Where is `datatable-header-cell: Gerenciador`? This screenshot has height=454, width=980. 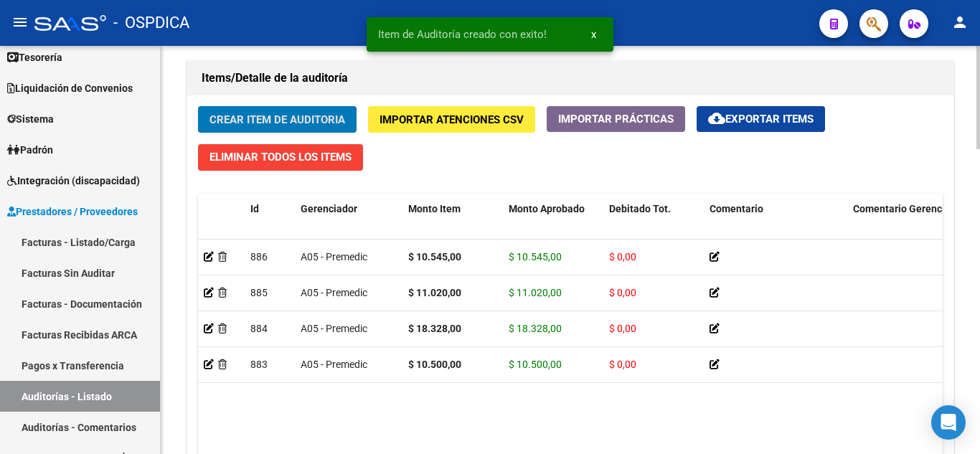 datatable-header-cell: Gerenciador is located at coordinates (349, 226).